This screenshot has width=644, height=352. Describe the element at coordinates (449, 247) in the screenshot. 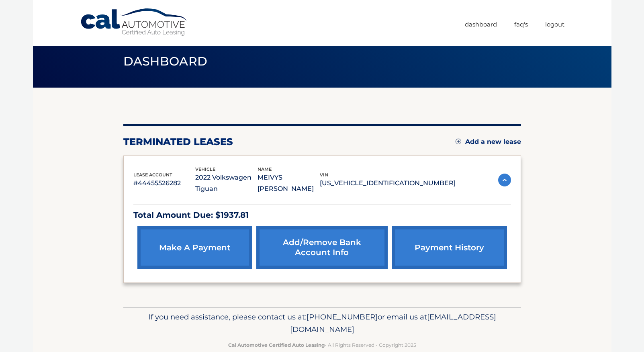

I see `a: payment history` at that location.